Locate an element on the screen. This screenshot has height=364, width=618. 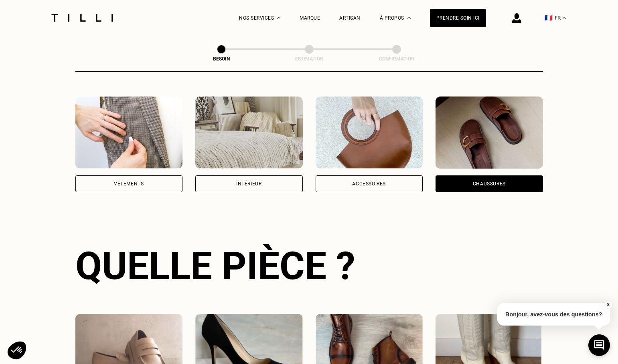
div: Prendre soin ici is located at coordinates (458, 18).